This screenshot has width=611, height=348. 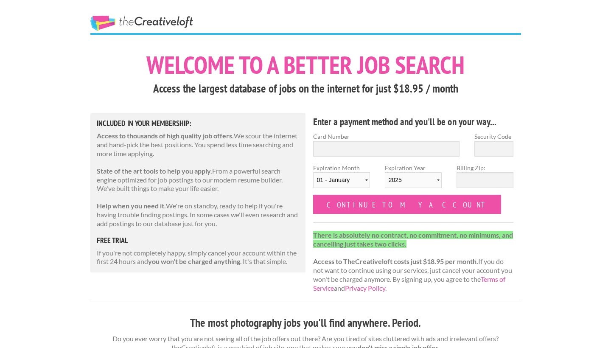 I want to click on h3: Access the largest database of jobs on the internet for just $18.95 / month, so click(x=305, y=89).